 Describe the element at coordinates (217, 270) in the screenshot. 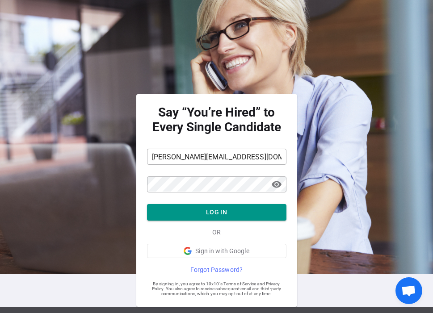

I see `a: Forgot Password?` at that location.